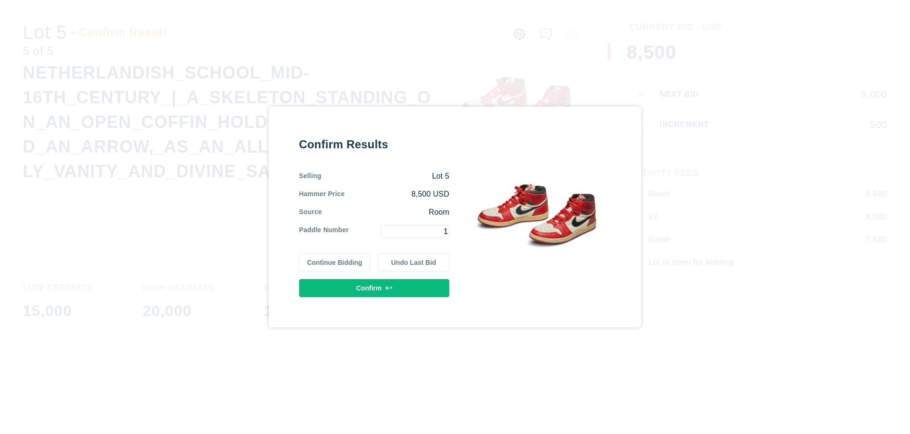  Describe the element at coordinates (324, 232) in the screenshot. I see `div: Paddle Number` at that location.